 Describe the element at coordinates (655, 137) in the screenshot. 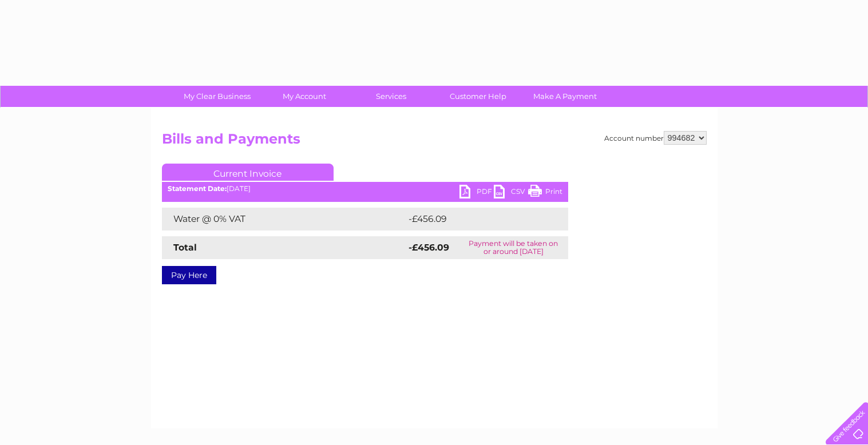

I see `div: Account number` at that location.